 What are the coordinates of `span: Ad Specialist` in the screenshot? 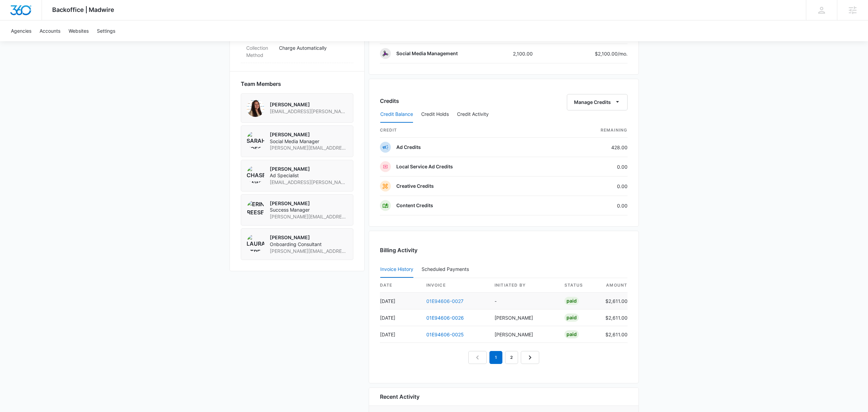 It's located at (309, 176).